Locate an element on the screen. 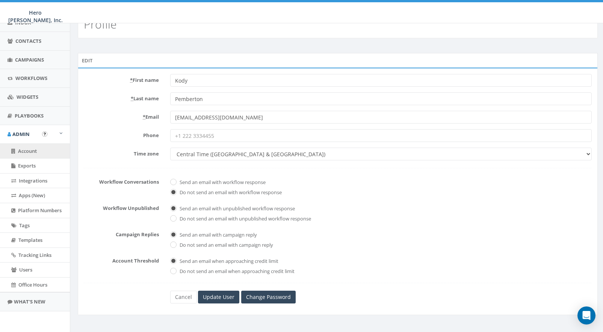 The image size is (603, 332). div: Edit is located at coordinates (338, 61).